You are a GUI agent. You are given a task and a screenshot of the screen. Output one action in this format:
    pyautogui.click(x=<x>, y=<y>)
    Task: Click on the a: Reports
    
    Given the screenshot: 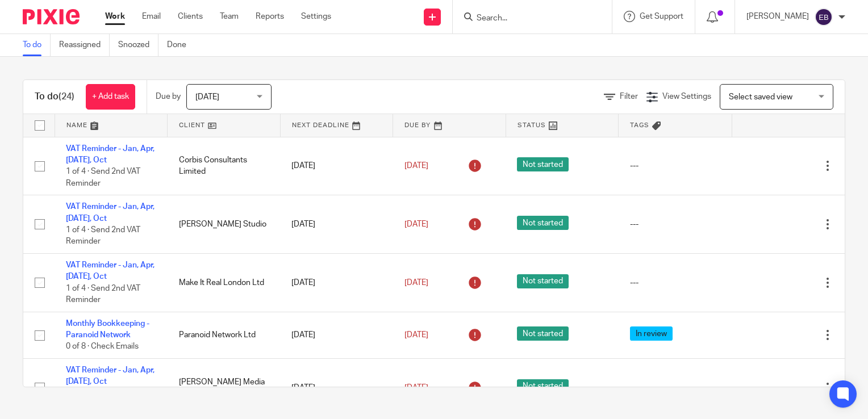 What is the action you would take?
    pyautogui.click(x=270, y=16)
    